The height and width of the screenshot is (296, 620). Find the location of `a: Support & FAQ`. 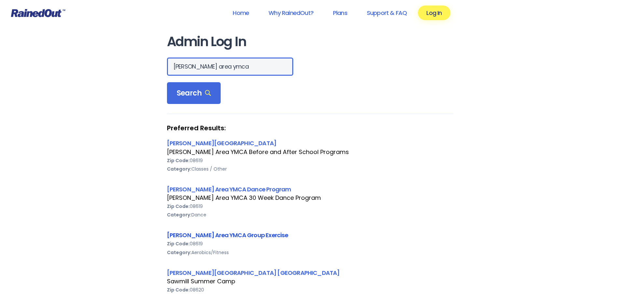

a: Support & FAQ is located at coordinates (386, 13).